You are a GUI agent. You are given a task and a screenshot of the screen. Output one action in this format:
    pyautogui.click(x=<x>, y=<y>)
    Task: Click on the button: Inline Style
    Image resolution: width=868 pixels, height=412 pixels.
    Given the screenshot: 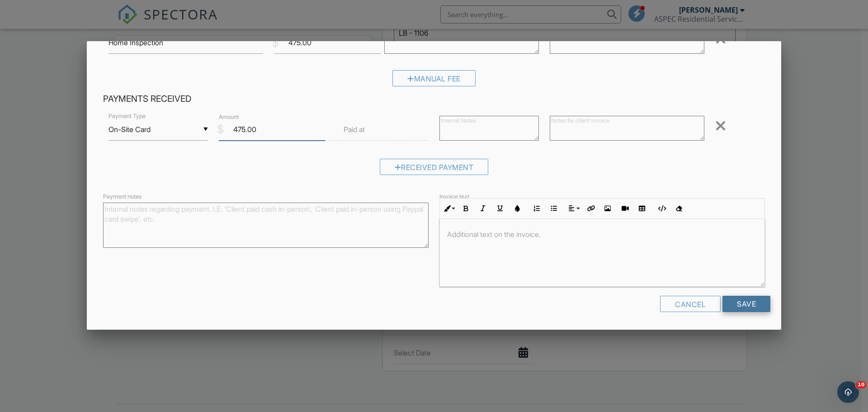 What is the action you would take?
    pyautogui.click(x=449, y=208)
    